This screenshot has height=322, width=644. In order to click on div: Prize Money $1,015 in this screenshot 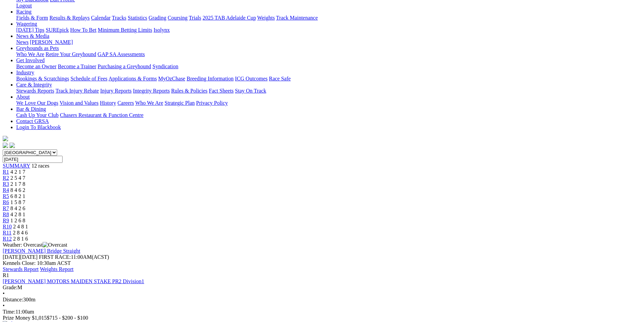, I will do `click(322, 318)`.